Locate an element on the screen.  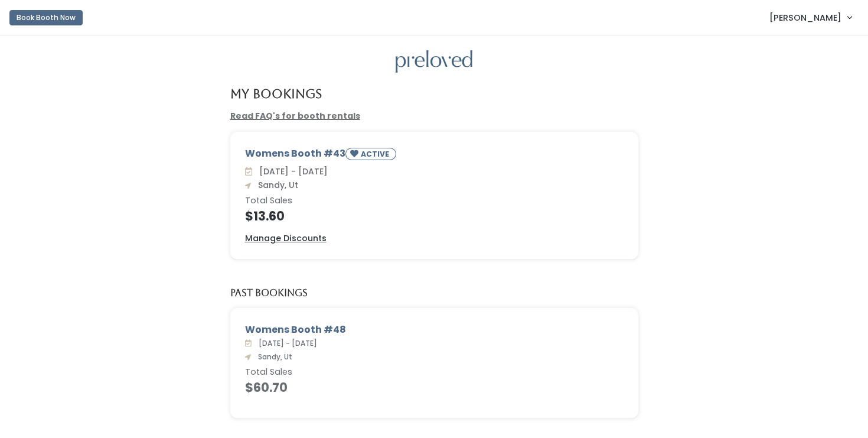
img: preloved logo is located at coordinates (434, 62).